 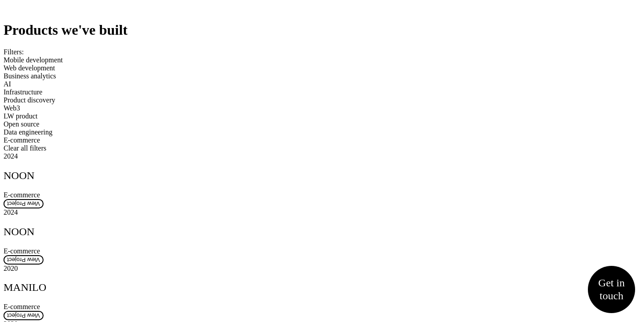 I want to click on div: Clear all filters, so click(x=322, y=148).